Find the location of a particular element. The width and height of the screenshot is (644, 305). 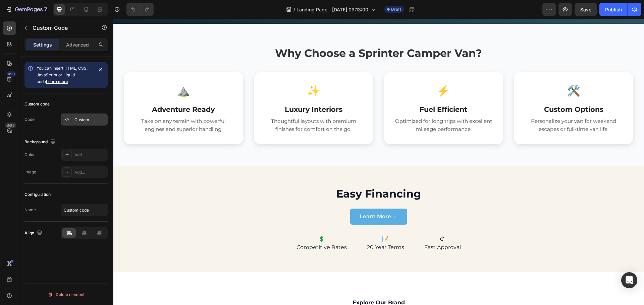

p: Custom Code is located at coordinates (61, 28).